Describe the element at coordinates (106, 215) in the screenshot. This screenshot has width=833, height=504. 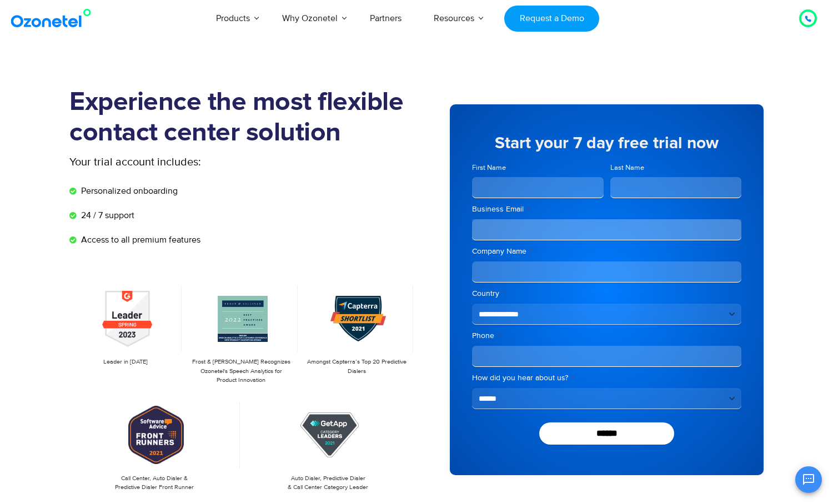
I see `span: 24 / 7 support` at that location.